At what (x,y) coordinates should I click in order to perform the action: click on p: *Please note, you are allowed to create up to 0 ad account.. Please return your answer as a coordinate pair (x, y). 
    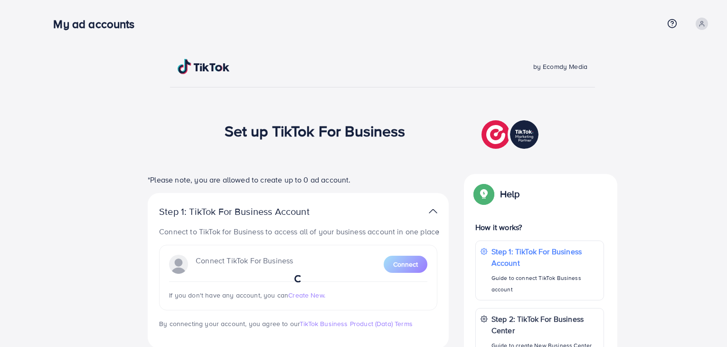
    Looking at the image, I should click on (298, 180).